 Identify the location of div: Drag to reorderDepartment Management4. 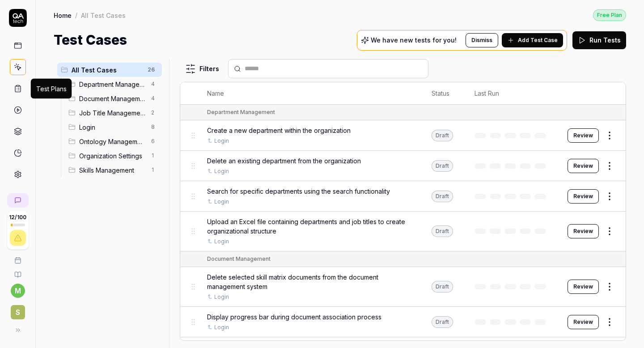
(113, 84).